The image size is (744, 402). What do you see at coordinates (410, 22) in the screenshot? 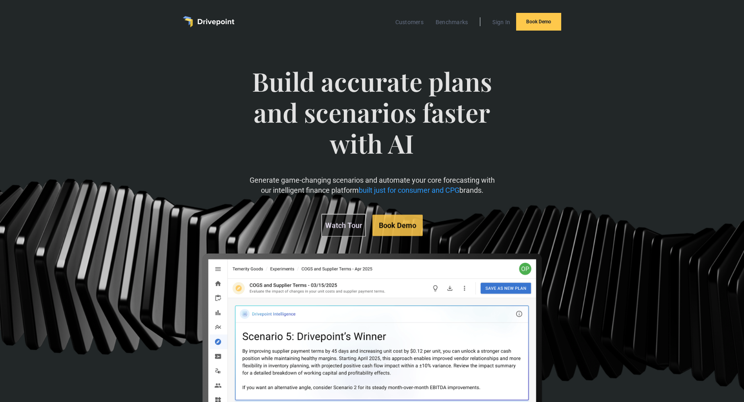
I see `a: Customers` at bounding box center [410, 22].